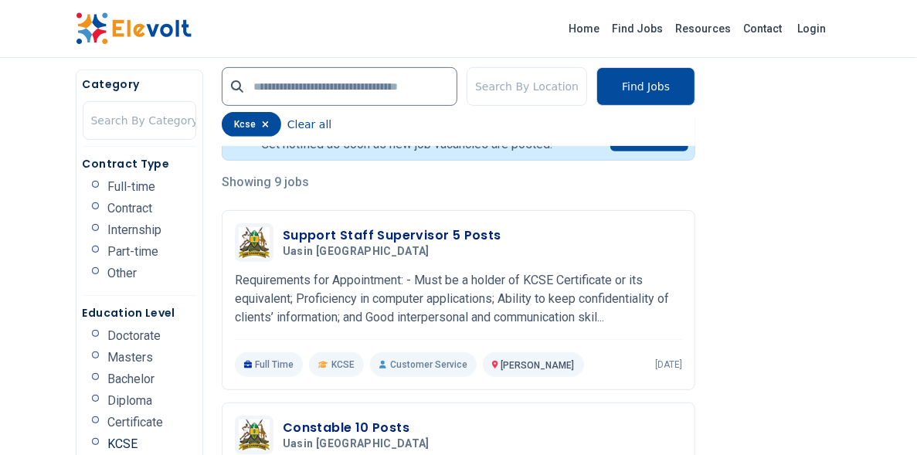 The height and width of the screenshot is (455, 917). Describe the element at coordinates (134, 336) in the screenshot. I see `span: Doctorate` at that location.